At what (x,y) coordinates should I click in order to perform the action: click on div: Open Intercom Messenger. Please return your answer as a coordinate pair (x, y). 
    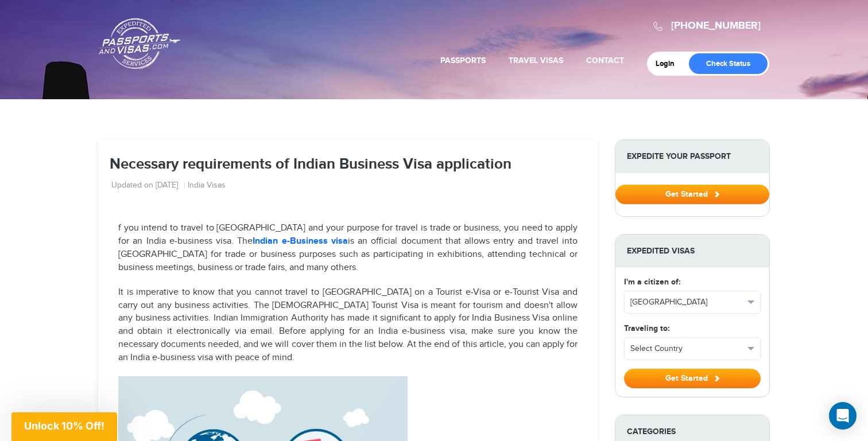
    Looking at the image, I should click on (842, 416).